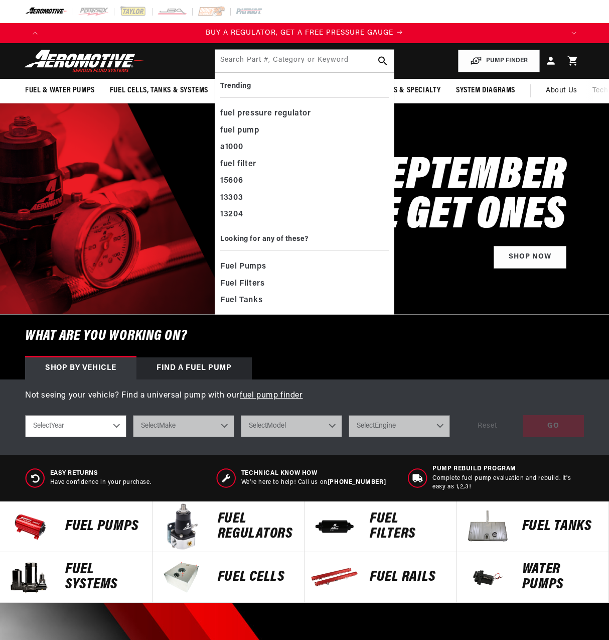 The image size is (609, 640). What do you see at coordinates (103, 577) in the screenshot?
I see `p: Fuel Systems` at bounding box center [103, 577].